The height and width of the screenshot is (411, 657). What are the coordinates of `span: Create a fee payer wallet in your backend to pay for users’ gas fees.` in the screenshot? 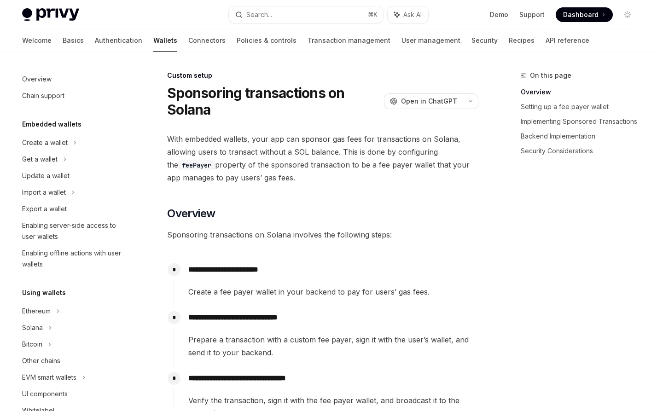 It's located at (333, 292).